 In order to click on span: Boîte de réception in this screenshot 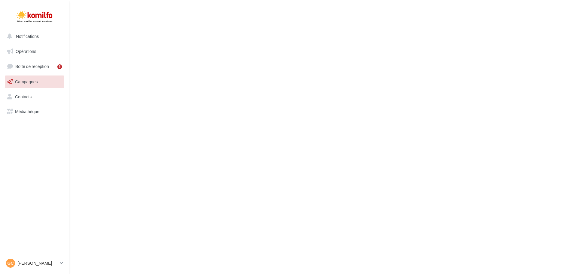, I will do `click(32, 66)`.